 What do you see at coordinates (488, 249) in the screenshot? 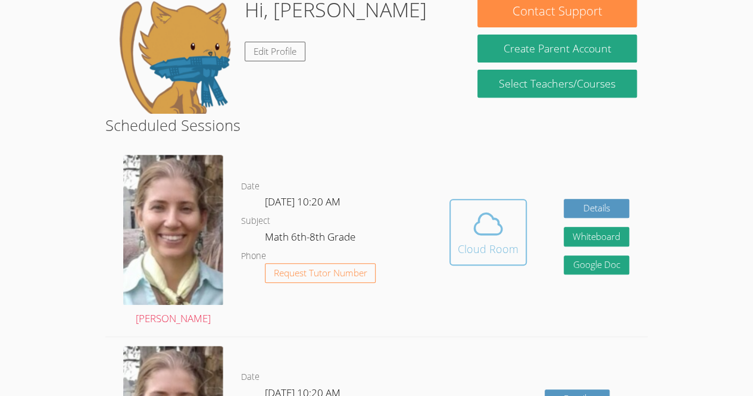
I see `div: Cloud Room` at bounding box center [488, 249].